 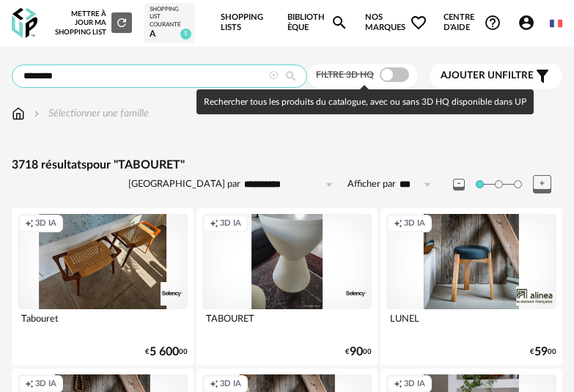 I want to click on span: Filtre 3D HQ, so click(x=345, y=75).